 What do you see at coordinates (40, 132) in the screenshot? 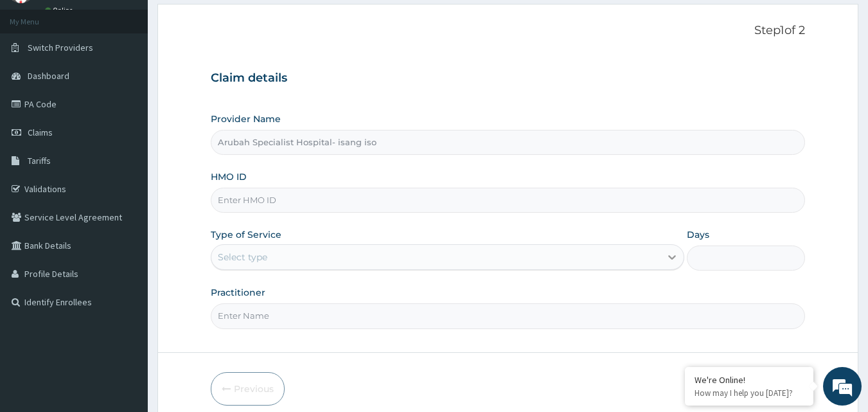
I see `span: Claims` at bounding box center [40, 132].